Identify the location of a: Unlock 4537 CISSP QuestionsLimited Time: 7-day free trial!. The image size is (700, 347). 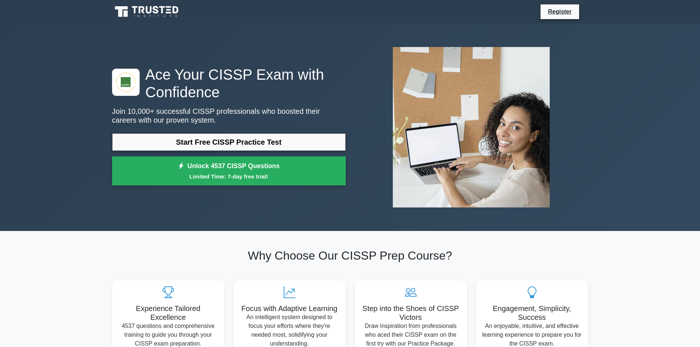
(229, 171).